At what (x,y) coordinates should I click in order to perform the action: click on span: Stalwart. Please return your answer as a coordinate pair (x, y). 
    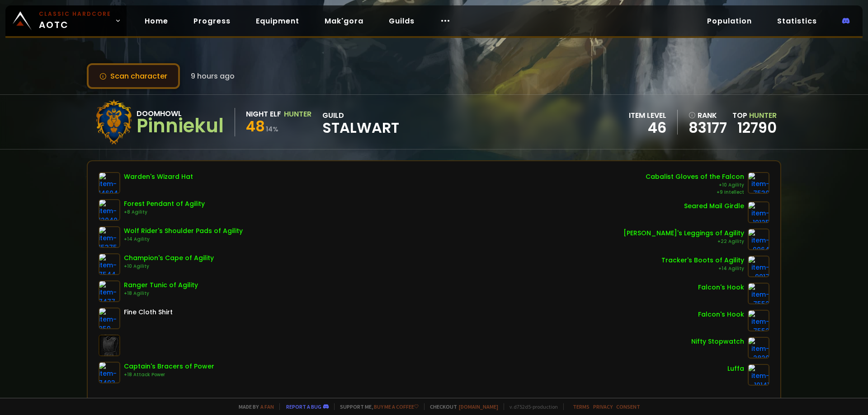
    Looking at the image, I should click on (361, 128).